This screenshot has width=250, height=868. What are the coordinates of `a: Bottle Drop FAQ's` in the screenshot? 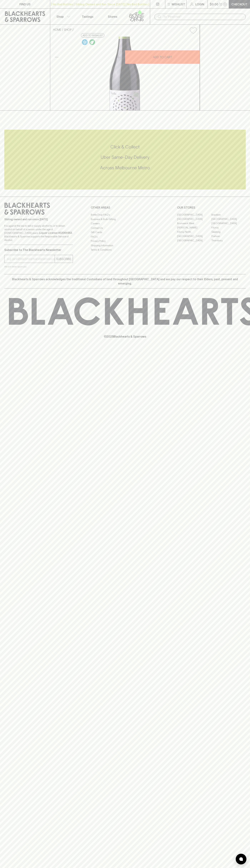 It's located at (125, 215).